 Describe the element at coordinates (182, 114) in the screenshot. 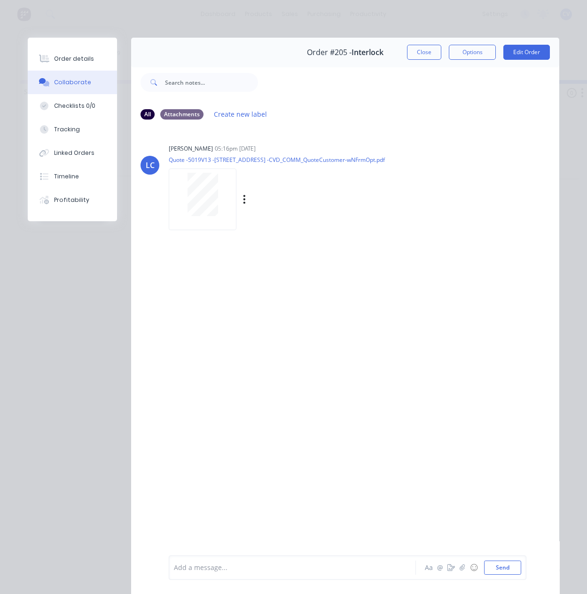

I see `div: Attachments` at that location.